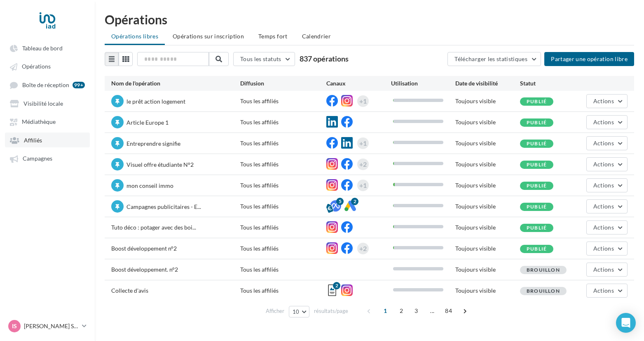  I want to click on span: Boost développement n°2, so click(144, 248).